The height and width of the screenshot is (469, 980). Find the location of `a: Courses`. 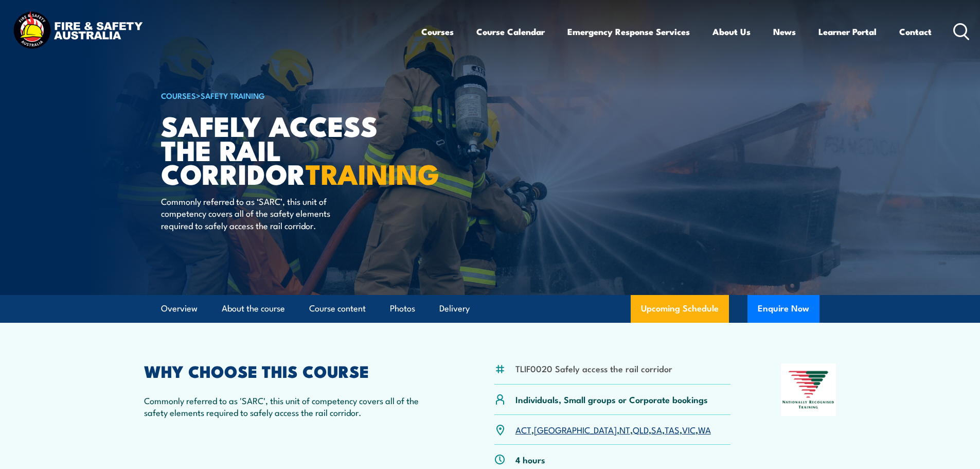

a: Courses is located at coordinates (437, 31).